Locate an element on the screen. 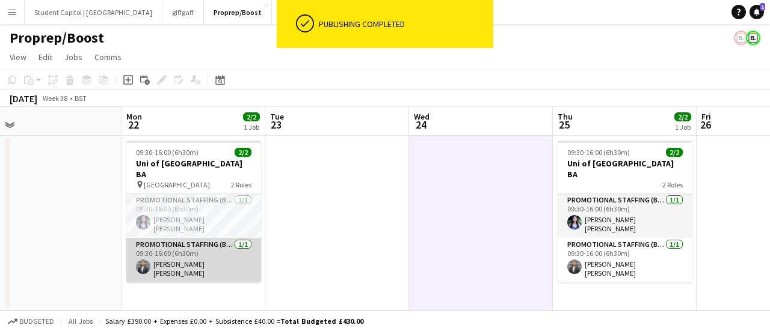 Image resolution: width=770 pixels, height=331 pixels. span: 23 is located at coordinates (276, 124).